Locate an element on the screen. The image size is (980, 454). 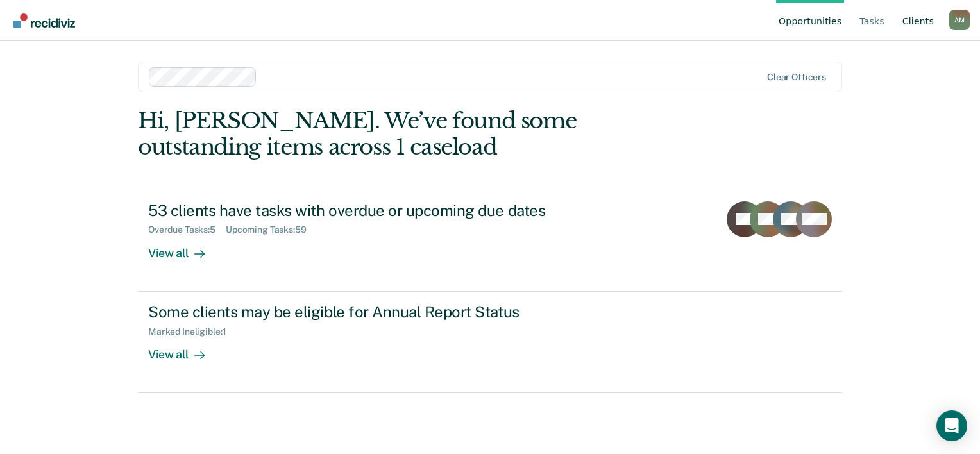
div: Upcoming Tasks : 59 is located at coordinates (271, 230).